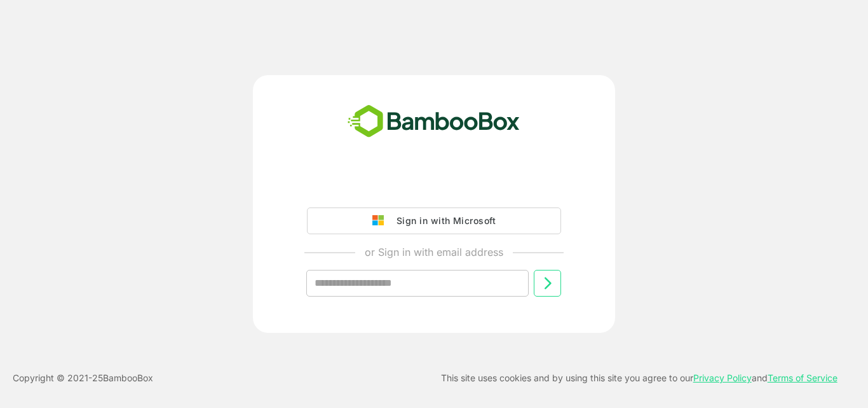  Describe the element at coordinates (434, 220) in the screenshot. I see `button: Sign in with Microsoft` at that location.